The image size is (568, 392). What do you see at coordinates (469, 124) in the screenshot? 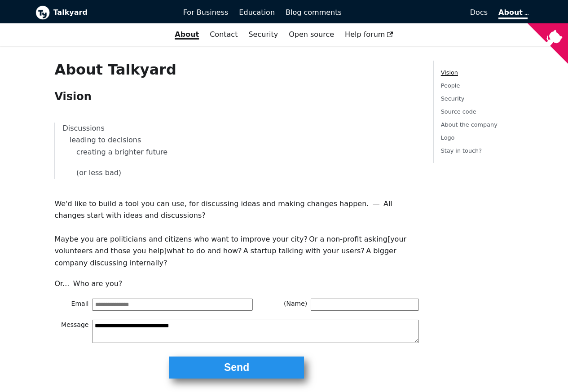
I see `a: About the company` at bounding box center [469, 124].